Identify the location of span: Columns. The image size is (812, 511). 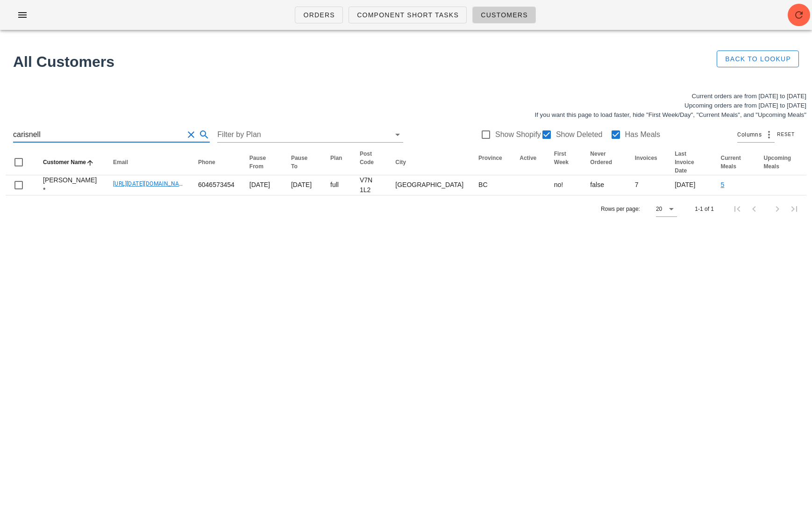
(749, 135).